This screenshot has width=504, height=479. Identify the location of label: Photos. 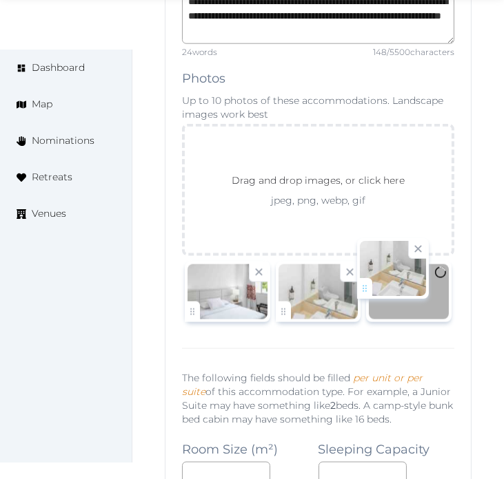
(203, 79).